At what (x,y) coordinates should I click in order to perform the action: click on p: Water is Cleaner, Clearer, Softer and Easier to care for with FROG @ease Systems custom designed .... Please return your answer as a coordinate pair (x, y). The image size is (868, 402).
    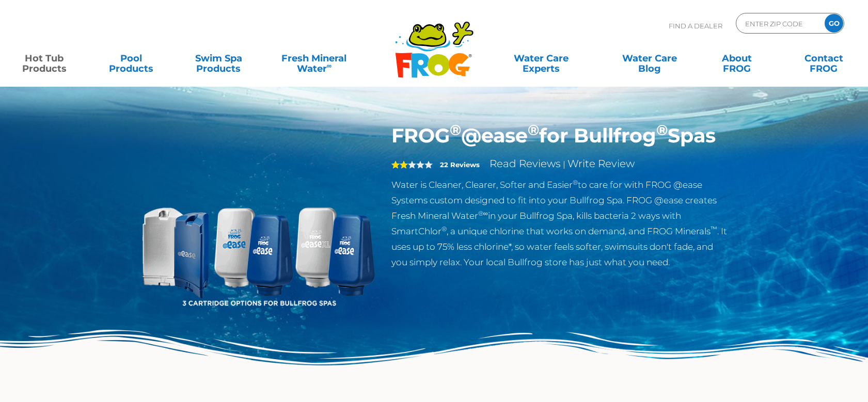
    Looking at the image, I should click on (560, 223).